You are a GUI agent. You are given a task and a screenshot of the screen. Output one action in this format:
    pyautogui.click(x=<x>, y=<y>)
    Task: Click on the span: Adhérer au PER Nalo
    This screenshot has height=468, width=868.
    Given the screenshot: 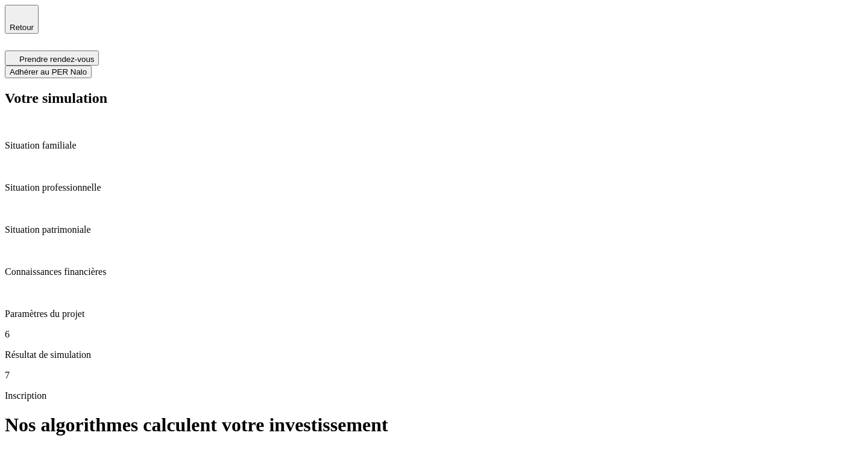 What is the action you would take?
    pyautogui.click(x=49, y=71)
    